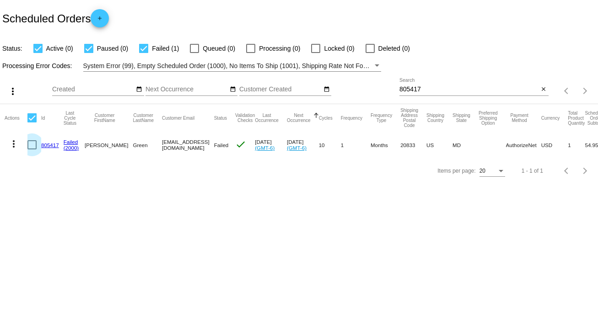 This screenshot has width=598, height=333. I want to click on span: Locked (0), so click(339, 48).